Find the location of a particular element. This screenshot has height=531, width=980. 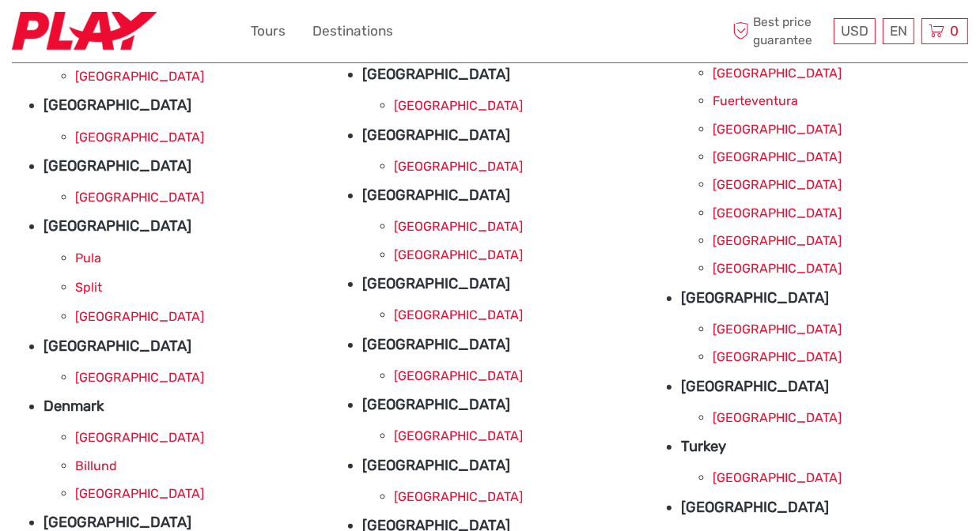

a: Pula is located at coordinates (88, 258).